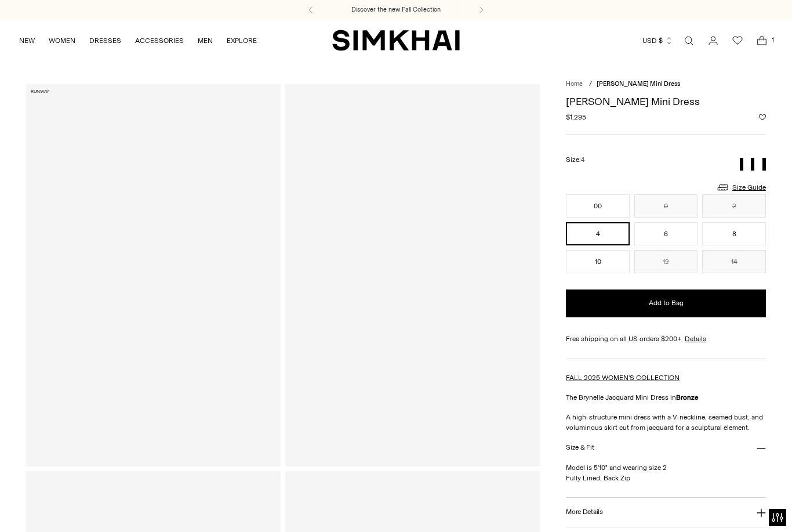 The height and width of the screenshot is (532, 792). What do you see at coordinates (574, 83) in the screenshot?
I see `a: Home` at bounding box center [574, 83].